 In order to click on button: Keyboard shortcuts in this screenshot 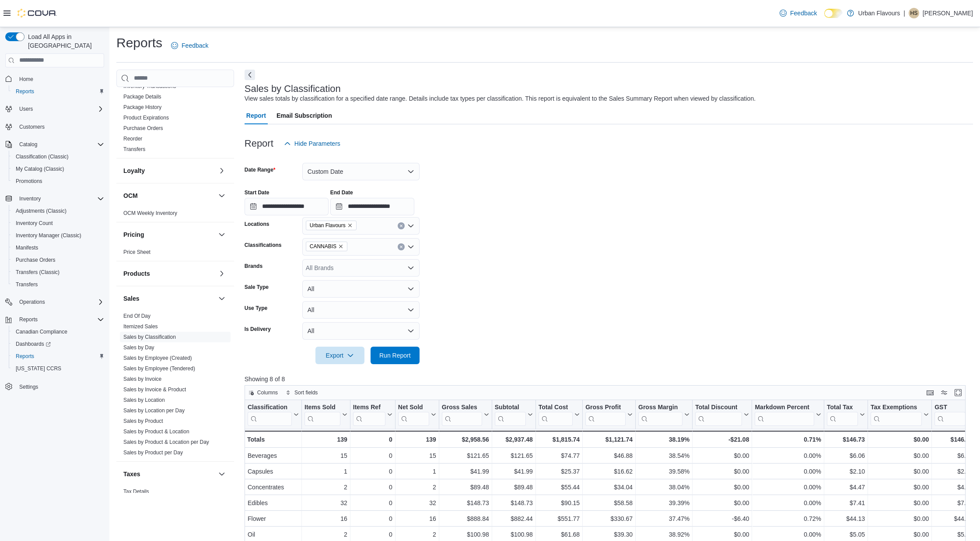, I will do `click(930, 393)`.